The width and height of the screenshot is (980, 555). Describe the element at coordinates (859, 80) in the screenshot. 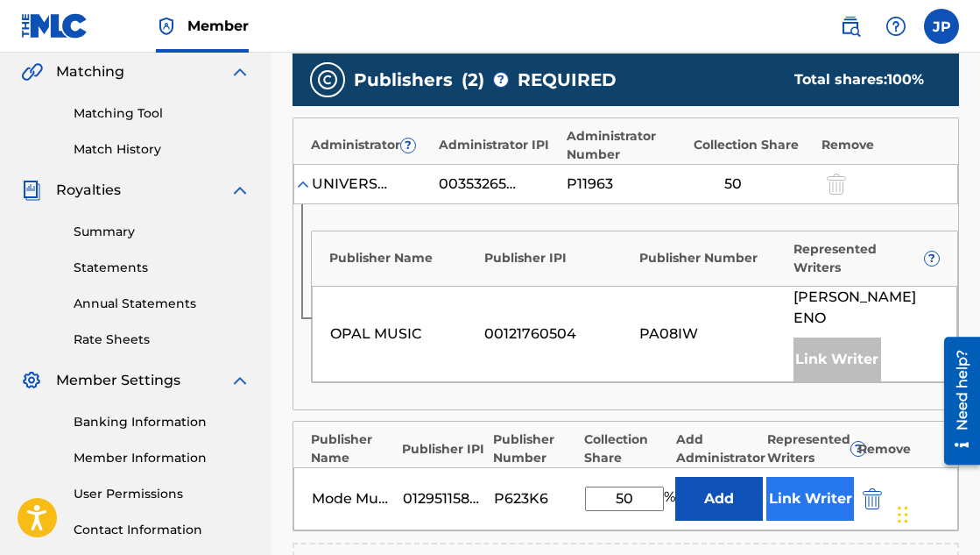

I see `div: Total shares:` at that location.